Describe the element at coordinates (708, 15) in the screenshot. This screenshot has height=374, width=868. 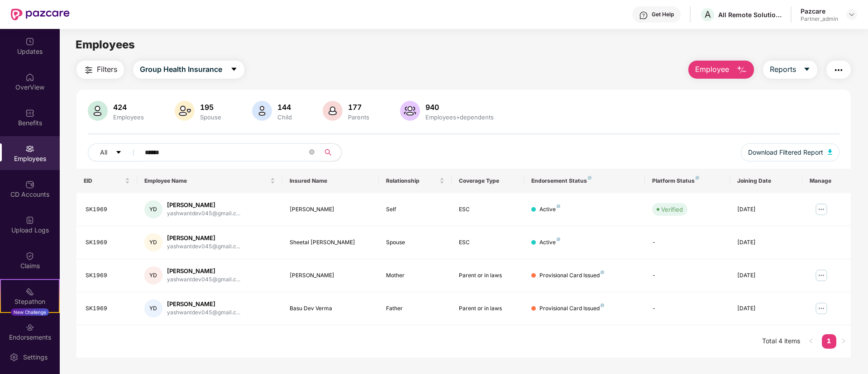
I see `span: A` at that location.